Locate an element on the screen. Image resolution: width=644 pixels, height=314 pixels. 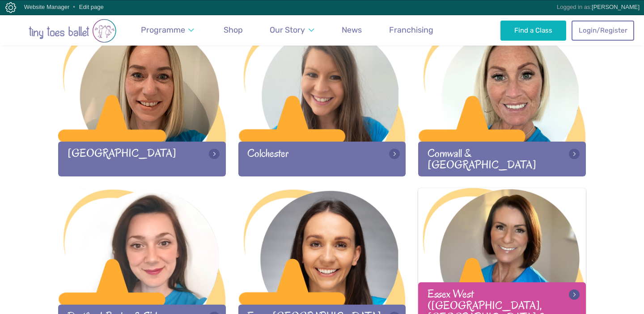
a: Login/Register is located at coordinates (603, 30).